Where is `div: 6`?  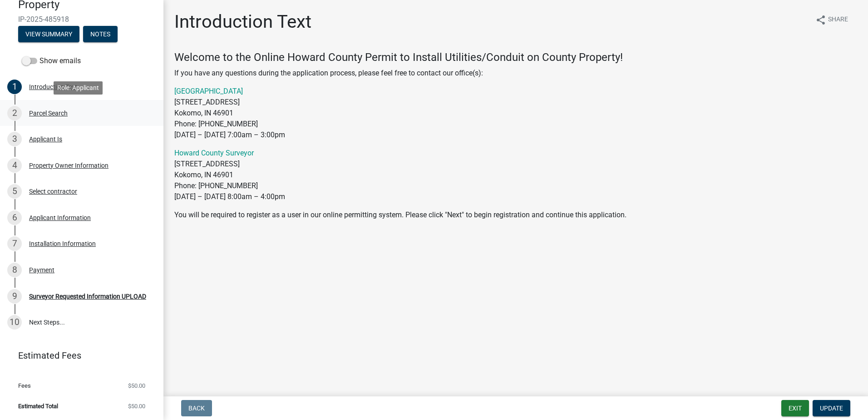 div: 6 is located at coordinates (15, 217).